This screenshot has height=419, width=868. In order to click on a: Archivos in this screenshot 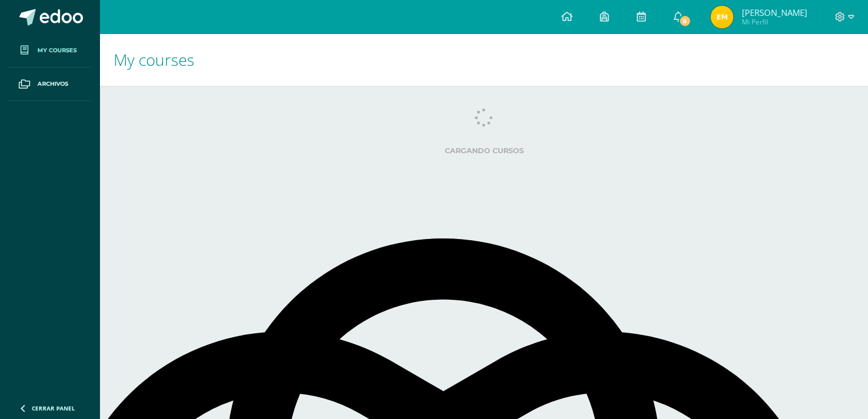, I will do `click(50, 84)`.